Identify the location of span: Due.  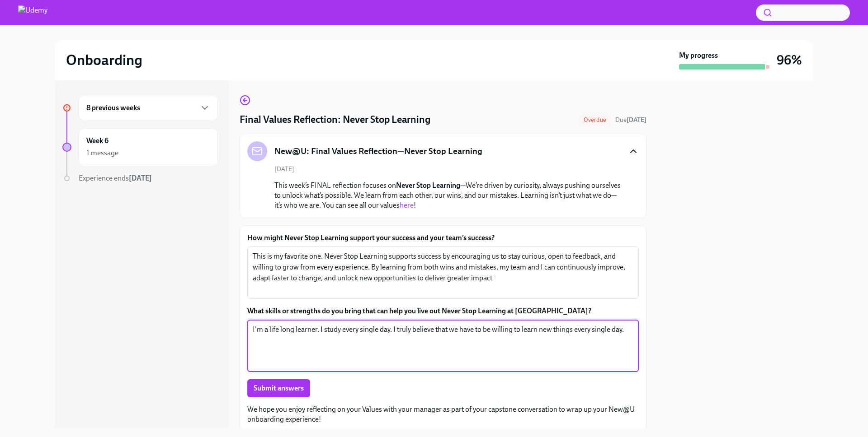
(630, 120).